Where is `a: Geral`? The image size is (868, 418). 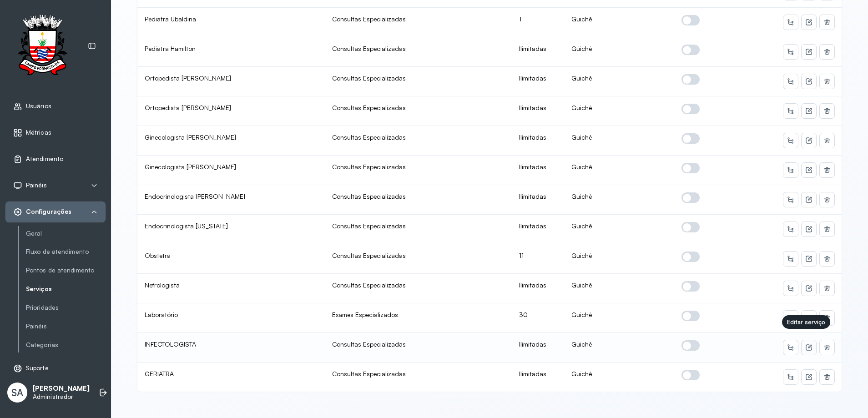 a: Geral is located at coordinates (65, 233).